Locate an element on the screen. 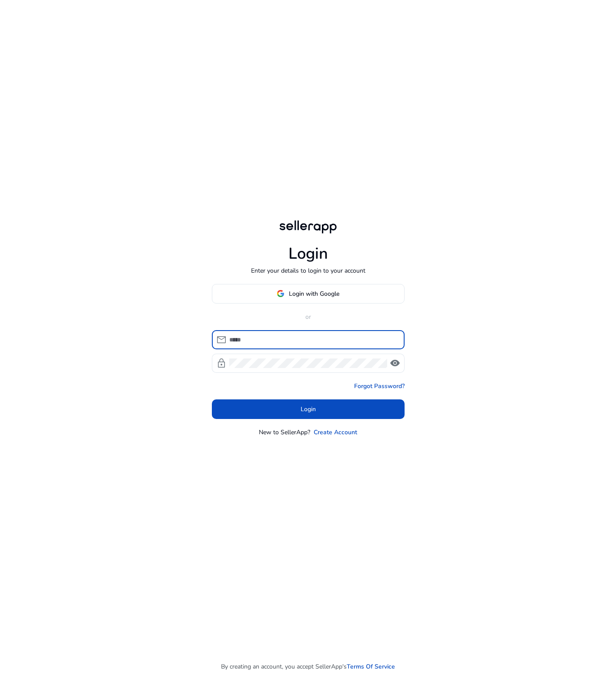 The image size is (616, 679). img: google-logo.svg is located at coordinates (281, 293).